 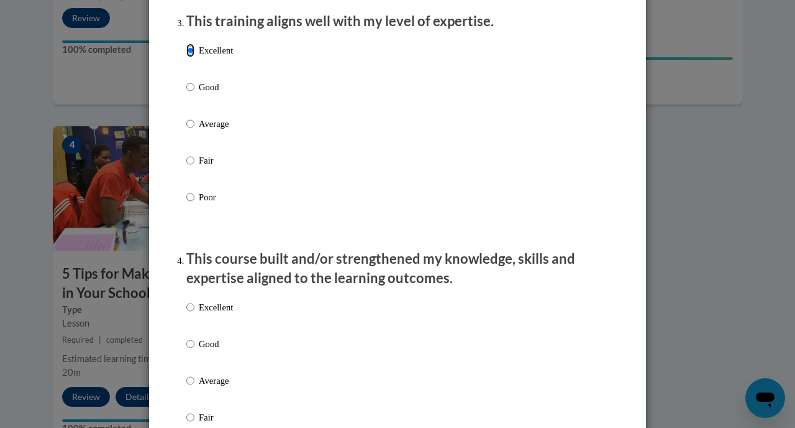 What do you see at coordinates (190, 197) in the screenshot?
I see `input: Poor` at bounding box center [190, 197].